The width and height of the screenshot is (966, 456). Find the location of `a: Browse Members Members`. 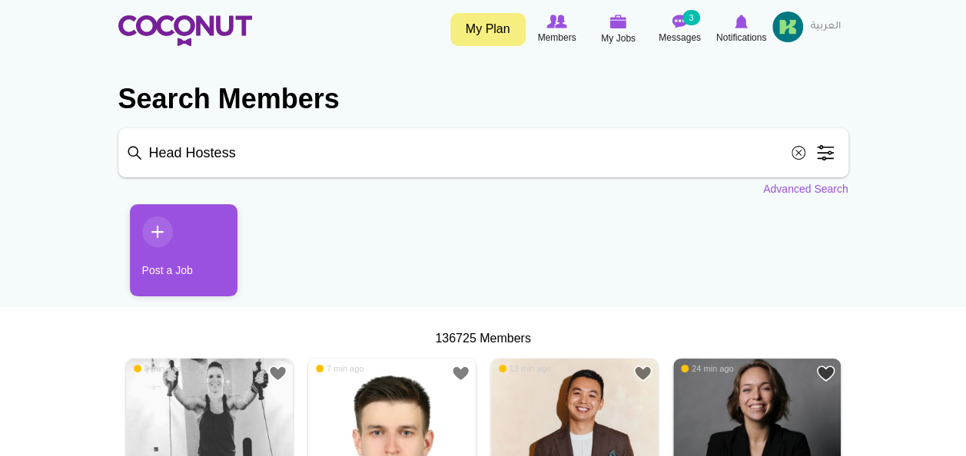

a: Browse Members Members is located at coordinates (557, 29).